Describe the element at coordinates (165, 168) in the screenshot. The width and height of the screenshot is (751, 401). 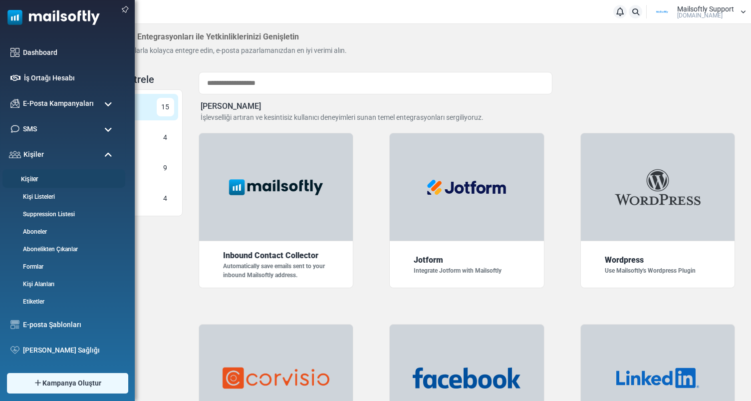
I see `div: 9` at that location.